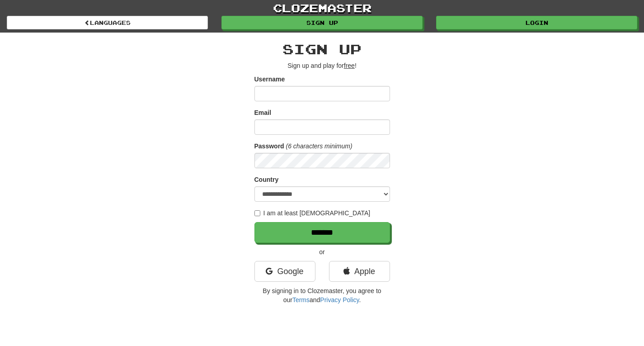 Image resolution: width=644 pixels, height=346 pixels. I want to click on label: Password, so click(270, 146).